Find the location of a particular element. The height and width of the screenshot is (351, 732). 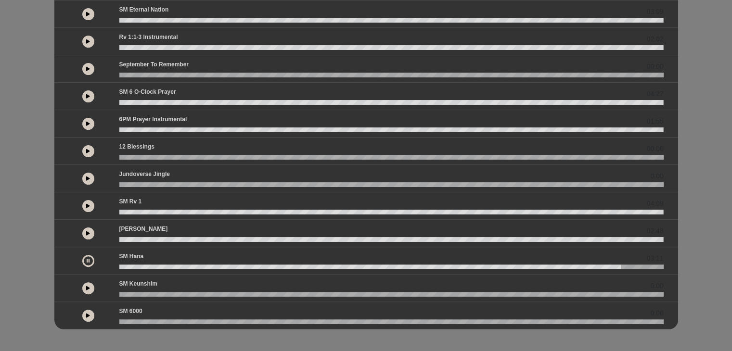

span: 03:09 is located at coordinates (654, 12).